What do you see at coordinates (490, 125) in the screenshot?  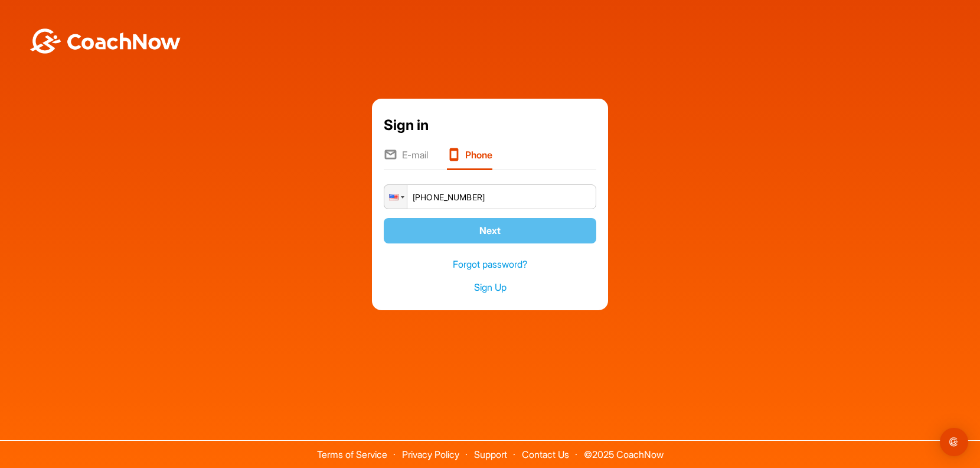 I see `div: Sign in` at bounding box center [490, 125].